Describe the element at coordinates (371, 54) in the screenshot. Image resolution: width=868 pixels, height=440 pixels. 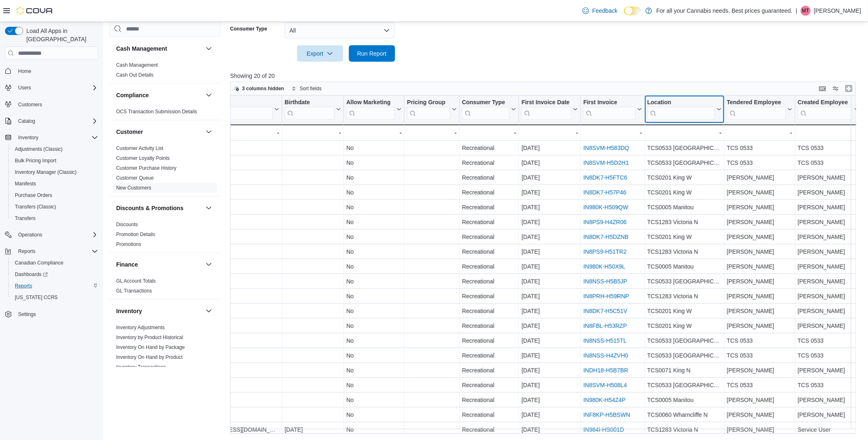
I see `button: Run Report` at that location.